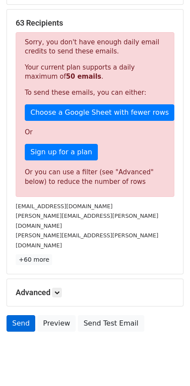  What do you see at coordinates (95, 177) in the screenshot?
I see `div: Or you can use a filter (see "Advanced" below) to reduce the number of rows` at bounding box center [95, 177].